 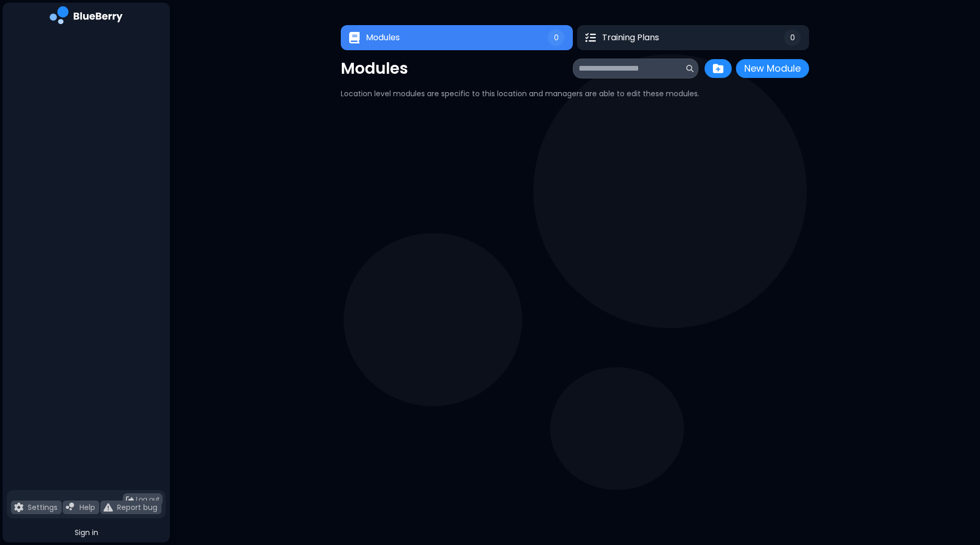 I want to click on img: search icon, so click(x=689, y=68).